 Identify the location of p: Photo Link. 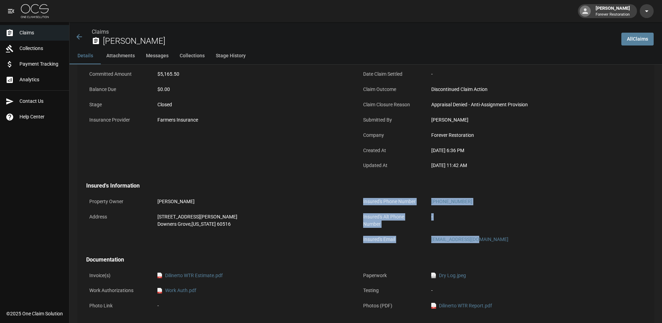
(117, 306).